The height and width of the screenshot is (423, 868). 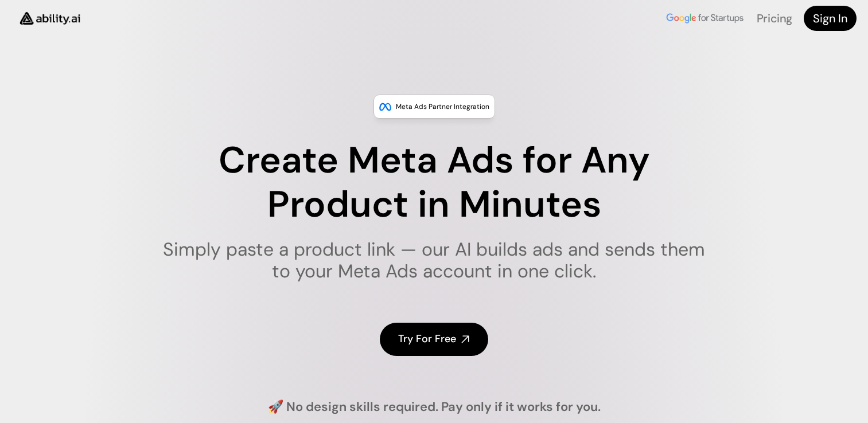 I want to click on h4: Try For Free, so click(x=427, y=339).